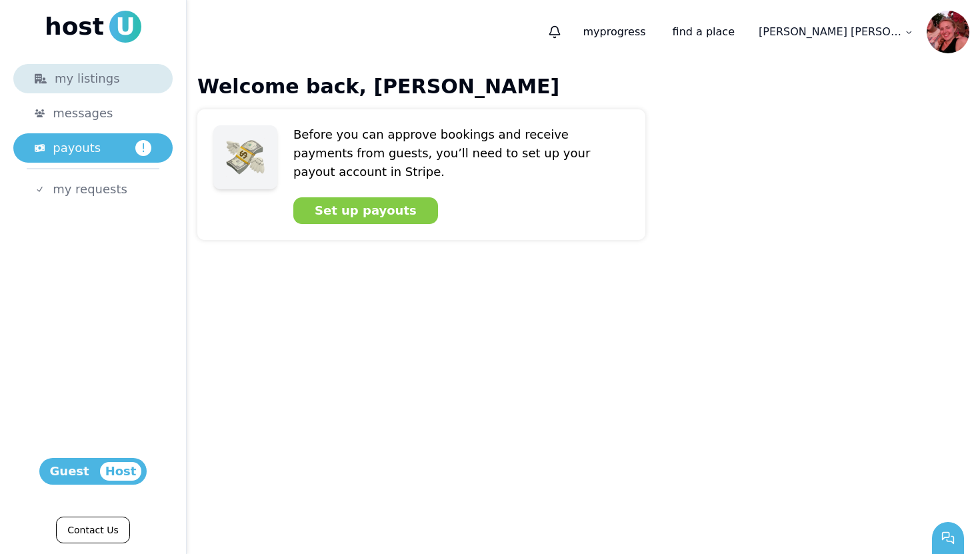 The width and height of the screenshot is (980, 554). What do you see at coordinates (69, 472) in the screenshot?
I see `span: Guest` at bounding box center [69, 472].